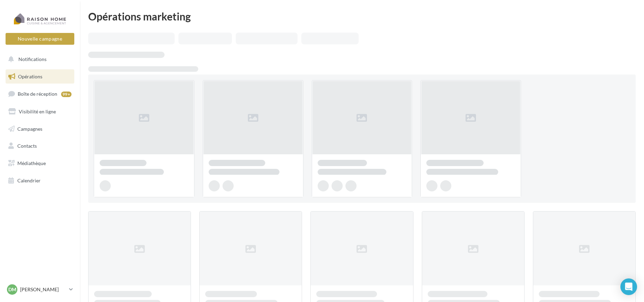 The image size is (644, 302). What do you see at coordinates (27, 145) in the screenshot?
I see `span: Contacts` at bounding box center [27, 145].